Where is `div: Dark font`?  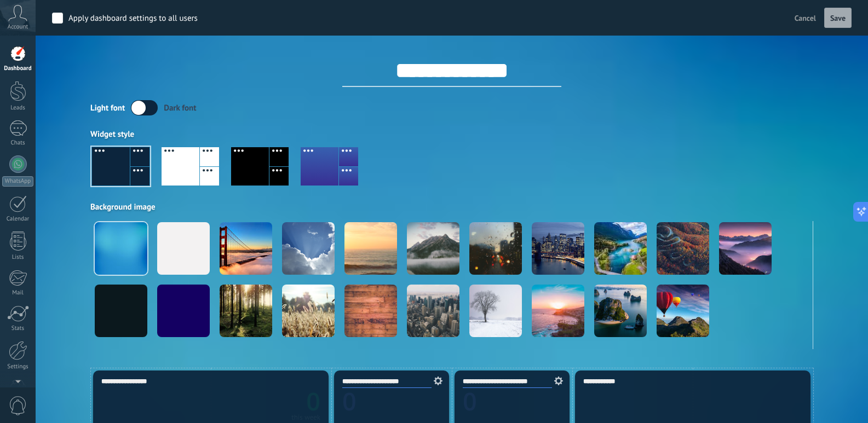
div: Dark font is located at coordinates (179, 108).